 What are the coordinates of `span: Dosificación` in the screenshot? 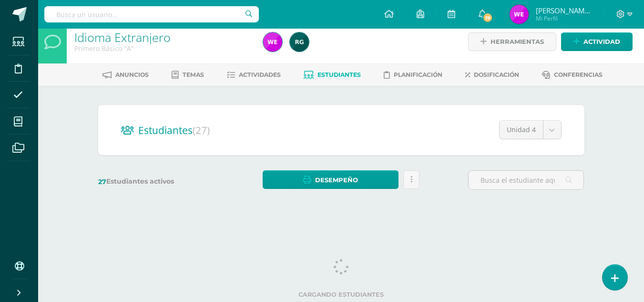 It's located at (496, 74).